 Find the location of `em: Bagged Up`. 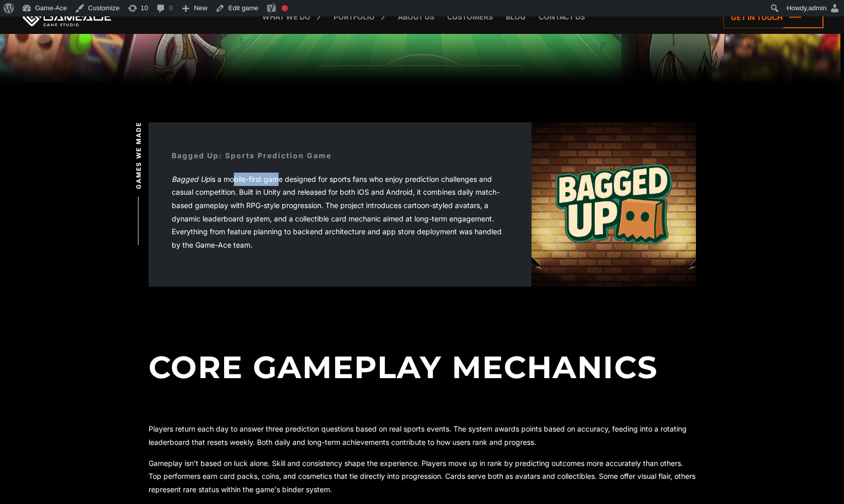

em: Bagged Up is located at coordinates (191, 179).